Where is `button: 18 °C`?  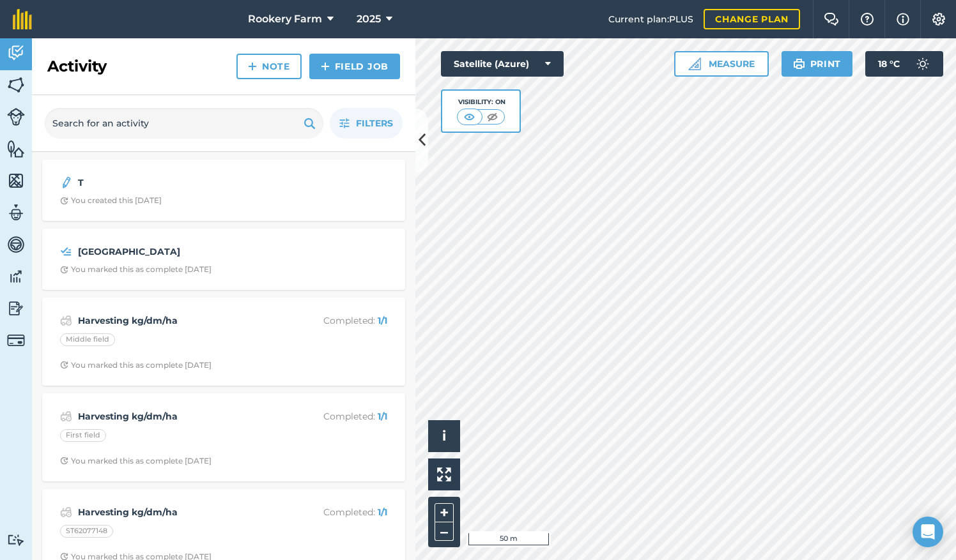
button: 18 °C is located at coordinates (904, 64).